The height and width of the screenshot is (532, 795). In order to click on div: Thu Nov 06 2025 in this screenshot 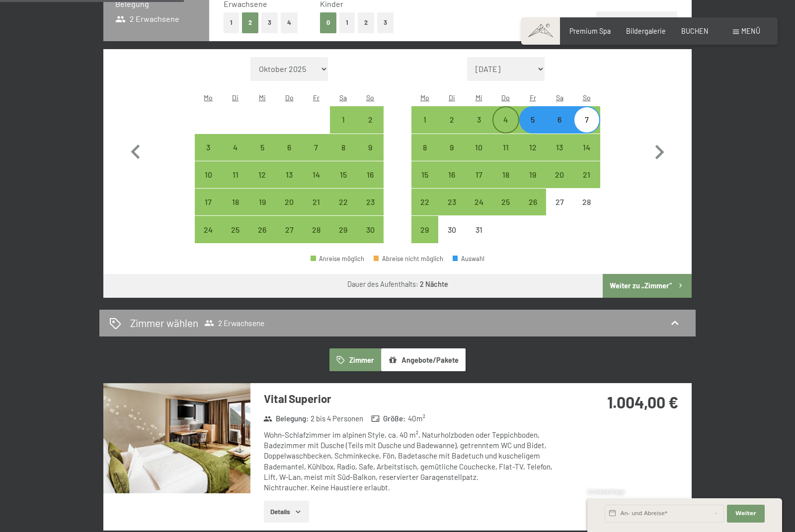, I will do `click(289, 147)`.